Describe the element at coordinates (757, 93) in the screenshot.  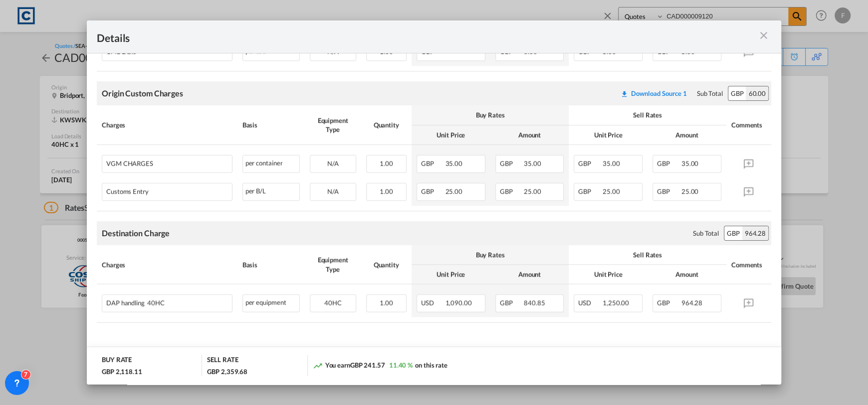
I see `div: 60.00` at that location.